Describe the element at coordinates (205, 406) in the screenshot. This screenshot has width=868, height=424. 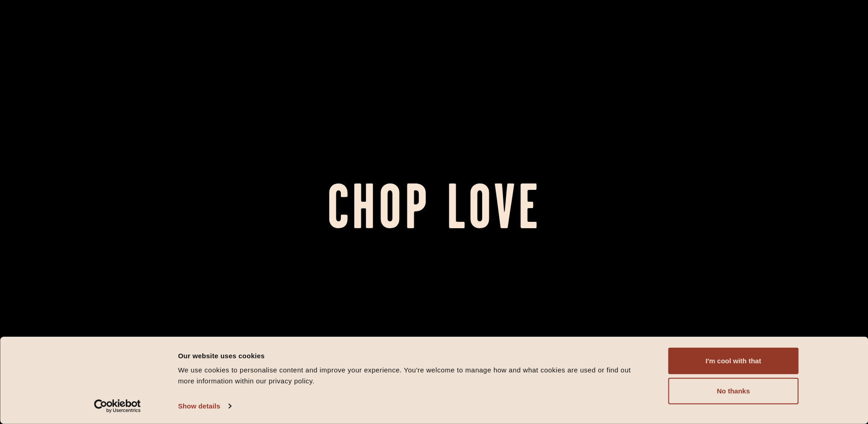
I see `a: Show details` at that location.